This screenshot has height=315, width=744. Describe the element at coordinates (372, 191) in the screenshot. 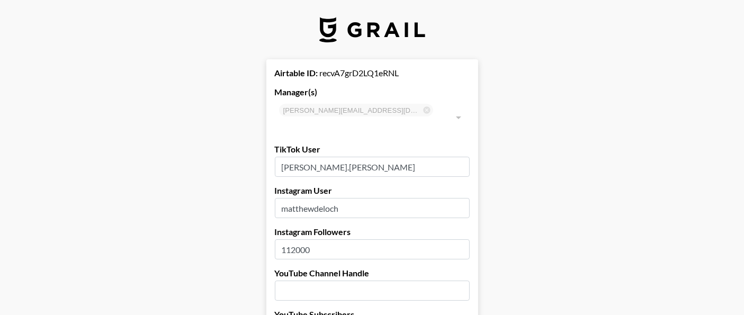

I see `label: Instagram User` at that location.